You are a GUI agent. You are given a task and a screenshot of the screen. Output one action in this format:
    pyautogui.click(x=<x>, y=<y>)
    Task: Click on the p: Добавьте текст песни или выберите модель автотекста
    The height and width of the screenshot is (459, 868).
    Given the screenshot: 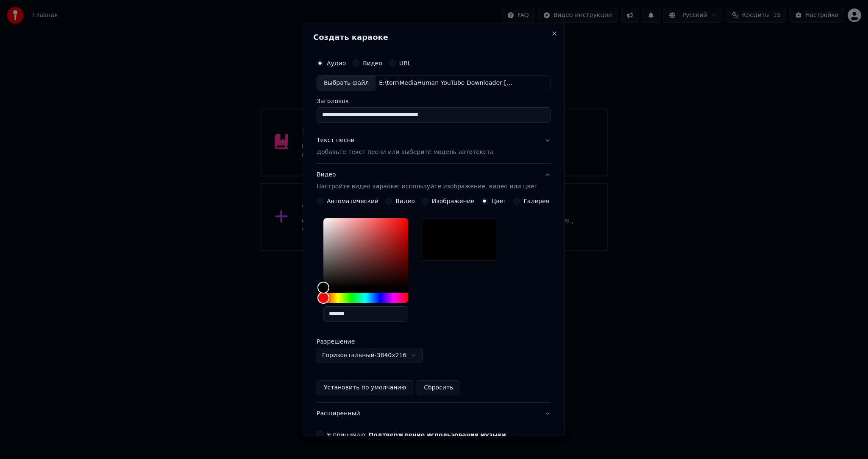 What is the action you would take?
    pyautogui.click(x=405, y=153)
    